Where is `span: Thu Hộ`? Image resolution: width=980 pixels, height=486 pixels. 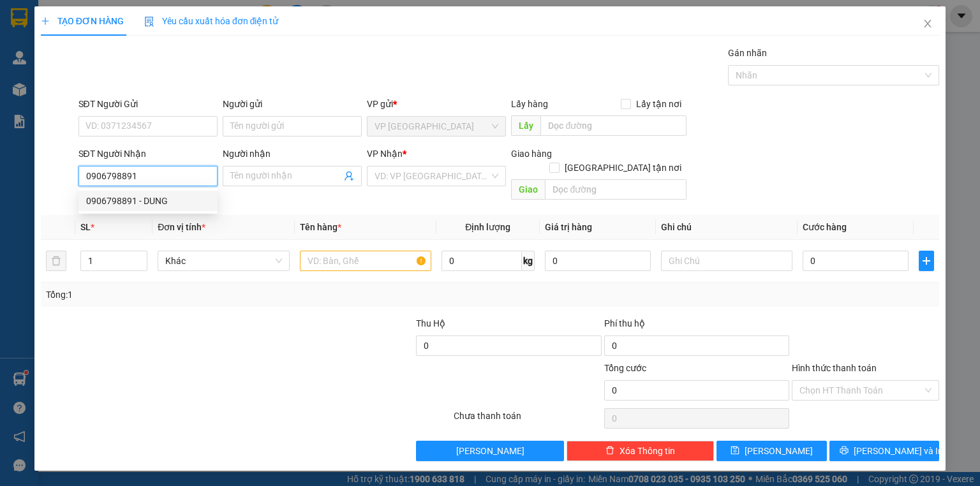 span: Thu Hộ is located at coordinates (430, 323).